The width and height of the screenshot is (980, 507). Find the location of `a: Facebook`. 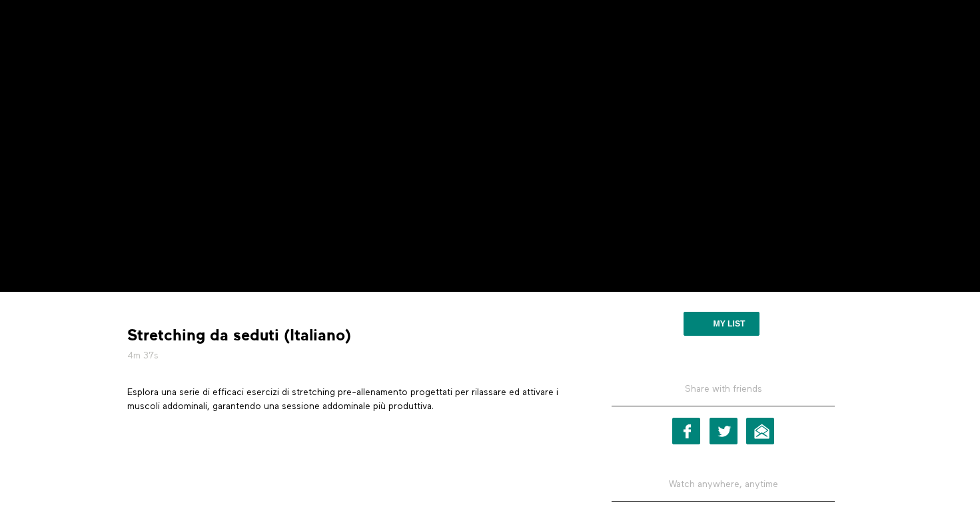

a: Facebook is located at coordinates (686, 431).